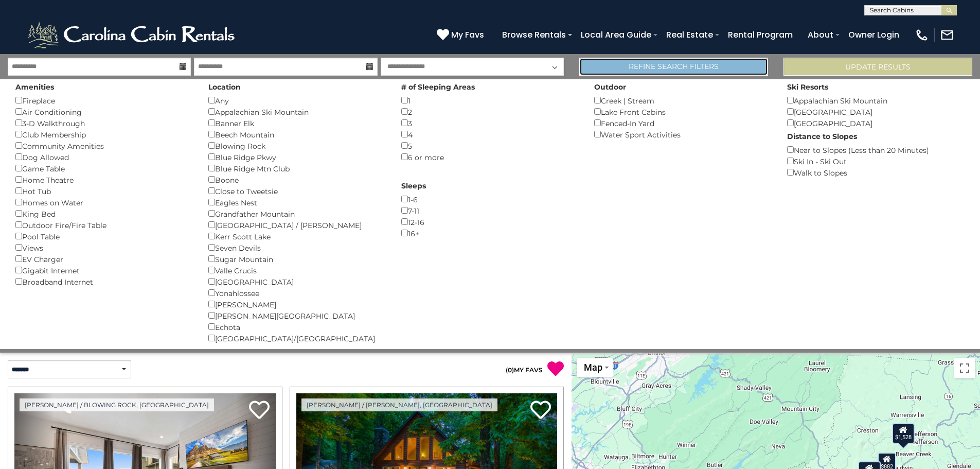 The width and height of the screenshot is (980, 469). Describe the element at coordinates (524, 369) in the screenshot. I see `a: (0)MY FAVS` at that location.